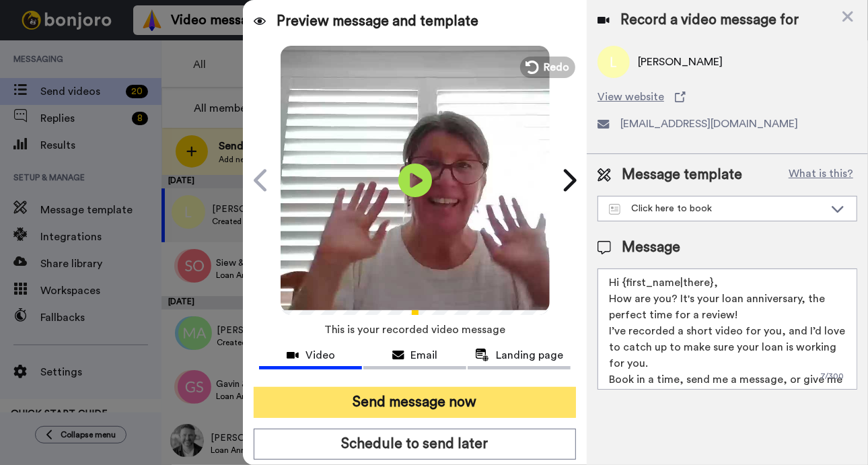 This screenshot has height=465, width=868. I want to click on span: Email, so click(424, 355).